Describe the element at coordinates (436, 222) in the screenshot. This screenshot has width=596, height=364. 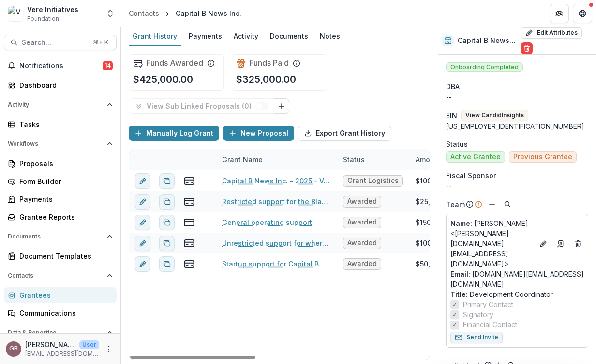
I see `div: $150,000.00` at that location.